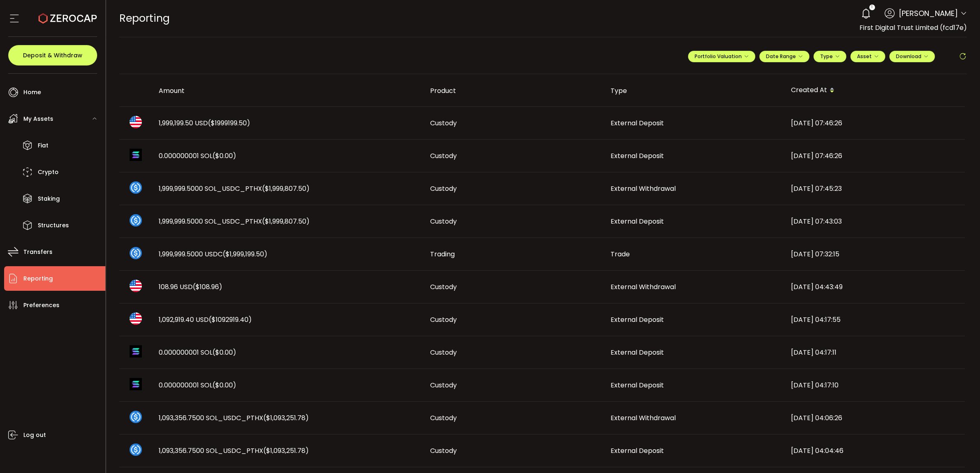 Image resolution: width=980 pixels, height=473 pixels. What do you see at coordinates (190, 287) in the screenshot?
I see `span: 108.96 USD` at bounding box center [190, 287].